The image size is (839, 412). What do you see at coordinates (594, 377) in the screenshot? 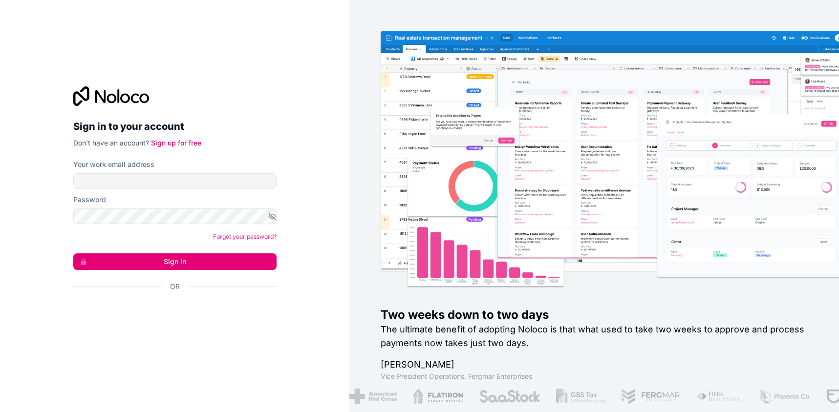
I see `h1: Vice President Operations , Fergmar Enterprises` at bounding box center [594, 377].